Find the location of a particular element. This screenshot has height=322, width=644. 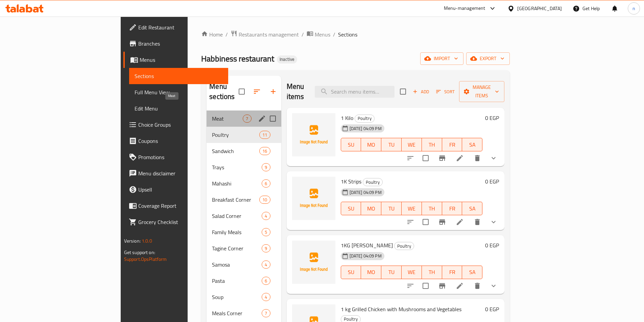

span: Meat is located at coordinates (227, 119).